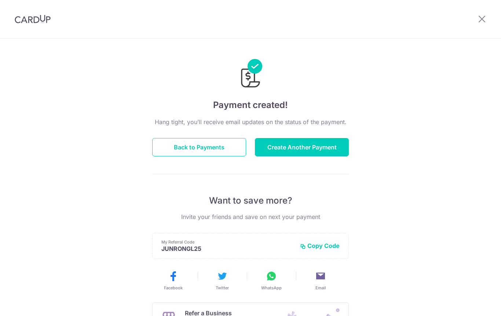 The width and height of the screenshot is (501, 316). I want to click on button: Create Another Payment, so click(302, 147).